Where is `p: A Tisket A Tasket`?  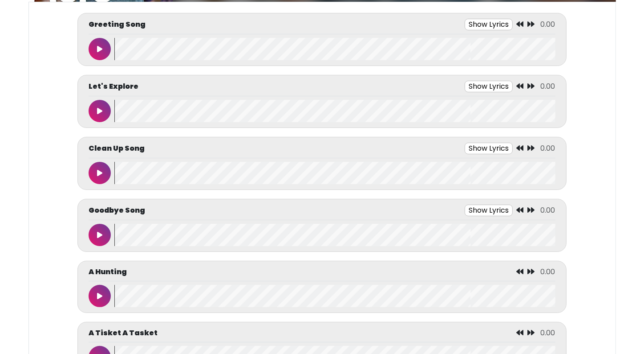
p: A Tisket A Tasket is located at coordinates (123, 333).